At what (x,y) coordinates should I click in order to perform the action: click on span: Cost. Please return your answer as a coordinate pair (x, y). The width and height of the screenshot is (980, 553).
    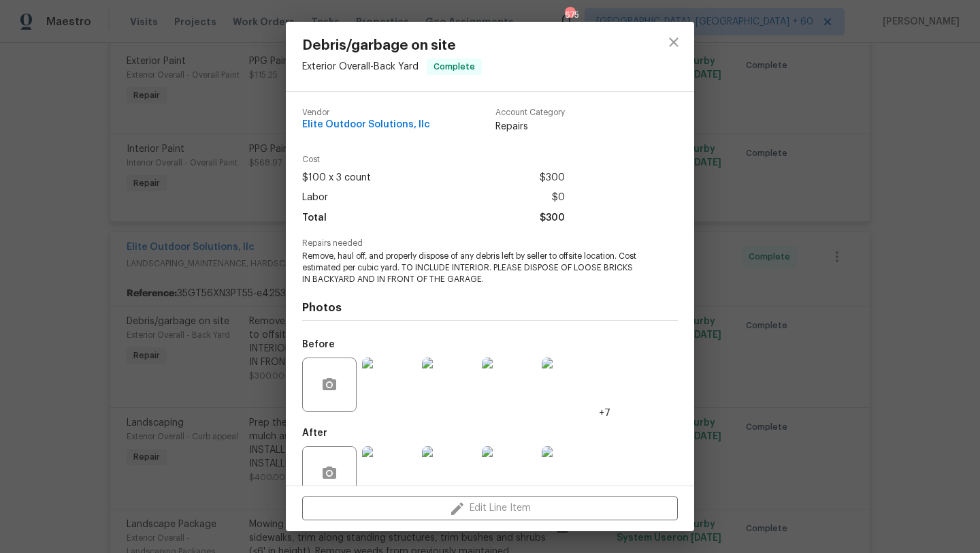
    Looking at the image, I should click on (434, 159).